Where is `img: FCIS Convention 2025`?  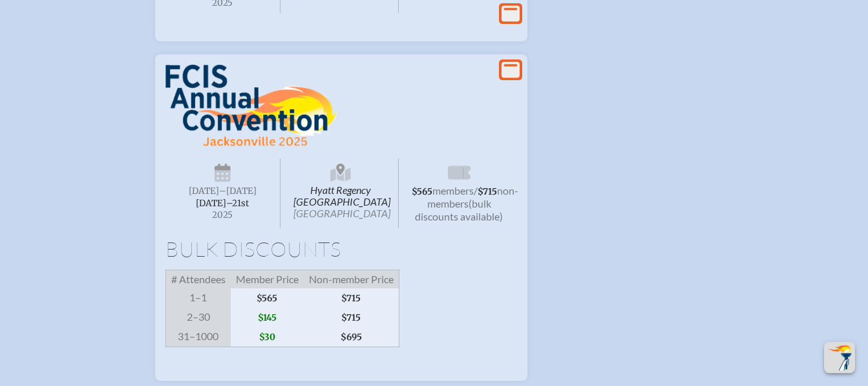 img: FCIS Convention 2025 is located at coordinates (251, 106).